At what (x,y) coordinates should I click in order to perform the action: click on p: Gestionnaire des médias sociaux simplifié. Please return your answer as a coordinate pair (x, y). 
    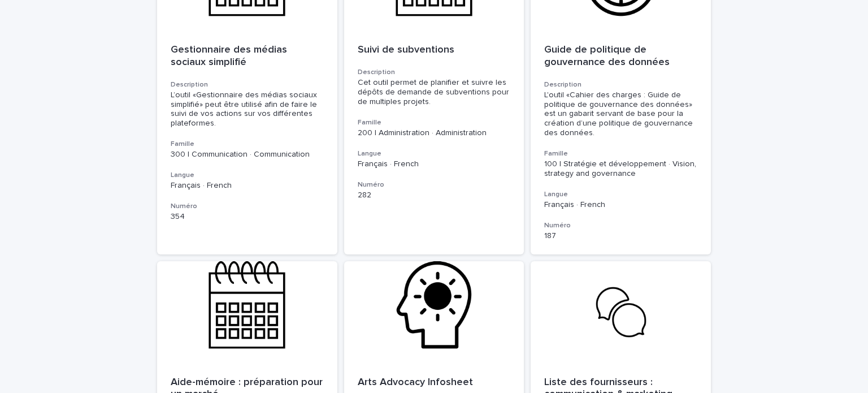
    Looking at the image, I should click on (247, 56).